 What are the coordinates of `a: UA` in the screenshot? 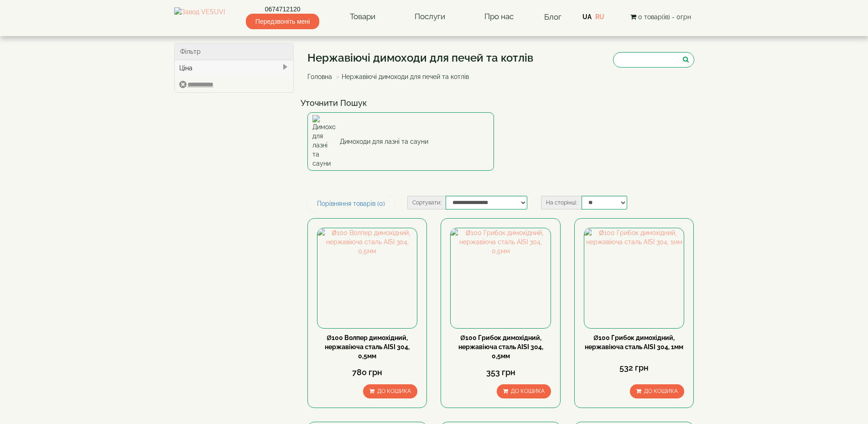 It's located at (587, 16).